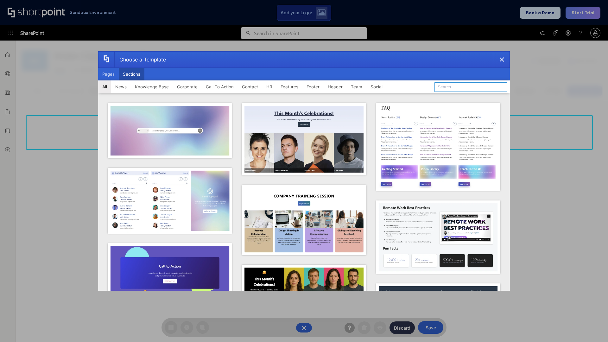  Describe the element at coordinates (104, 87) in the screenshot. I see `button: All` at that location.